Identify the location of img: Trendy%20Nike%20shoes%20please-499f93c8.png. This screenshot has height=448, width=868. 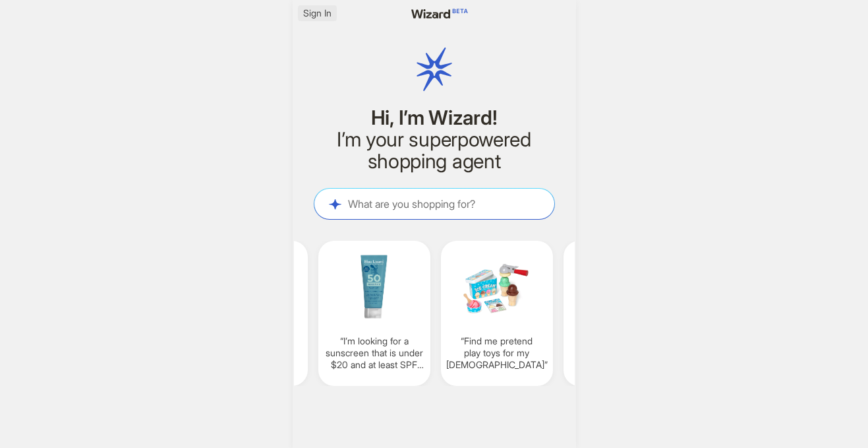
(620, 286).